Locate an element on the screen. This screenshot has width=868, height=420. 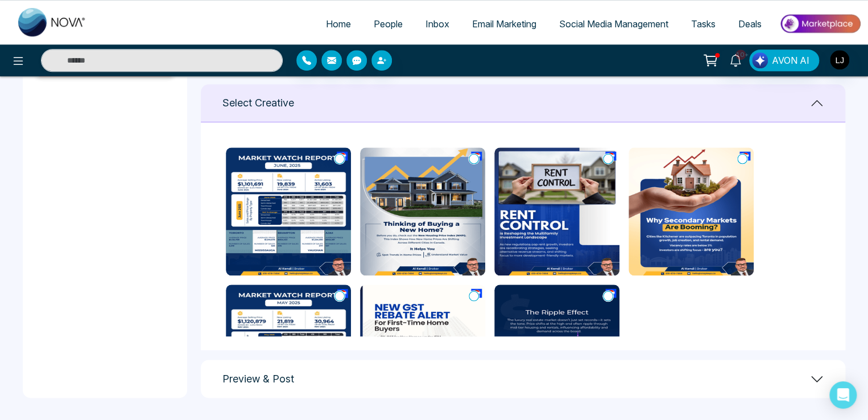
a: Email Marketing is located at coordinates (504, 24).